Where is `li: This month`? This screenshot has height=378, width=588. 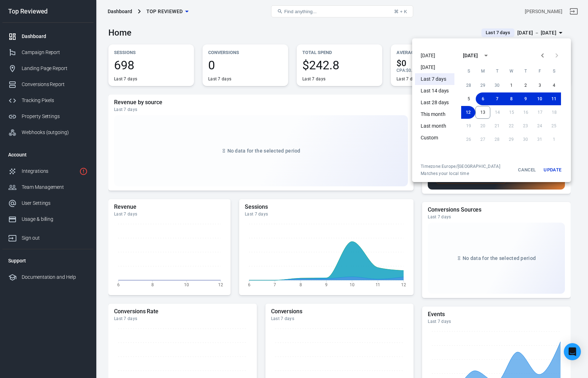 li: This month is located at coordinates (435, 114).